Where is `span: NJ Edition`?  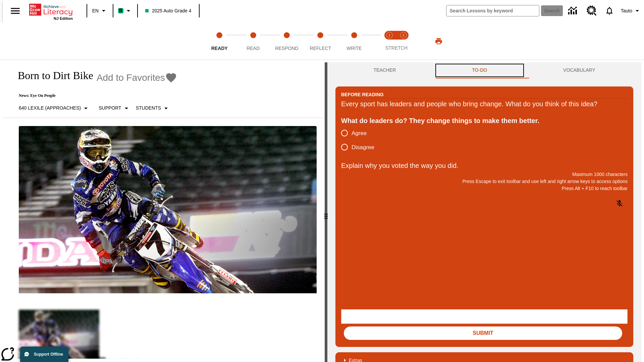 span: NJ Edition is located at coordinates (63, 19).